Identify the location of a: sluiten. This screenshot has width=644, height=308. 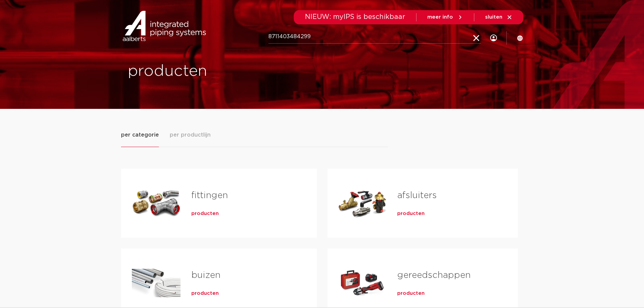
(499, 17).